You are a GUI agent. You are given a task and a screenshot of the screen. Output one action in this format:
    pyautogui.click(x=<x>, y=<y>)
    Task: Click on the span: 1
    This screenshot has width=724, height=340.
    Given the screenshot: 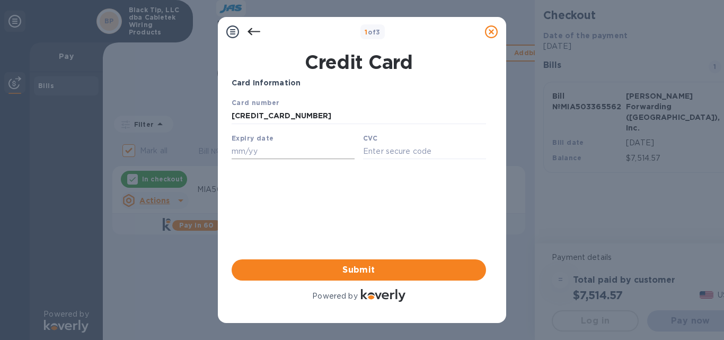 What is the action you would take?
    pyautogui.click(x=366, y=32)
    